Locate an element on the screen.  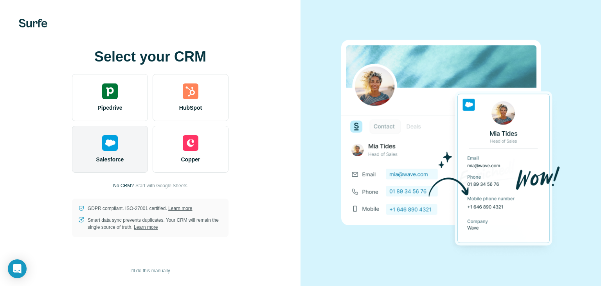
button: Start with Google Sheets is located at coordinates (161, 186).